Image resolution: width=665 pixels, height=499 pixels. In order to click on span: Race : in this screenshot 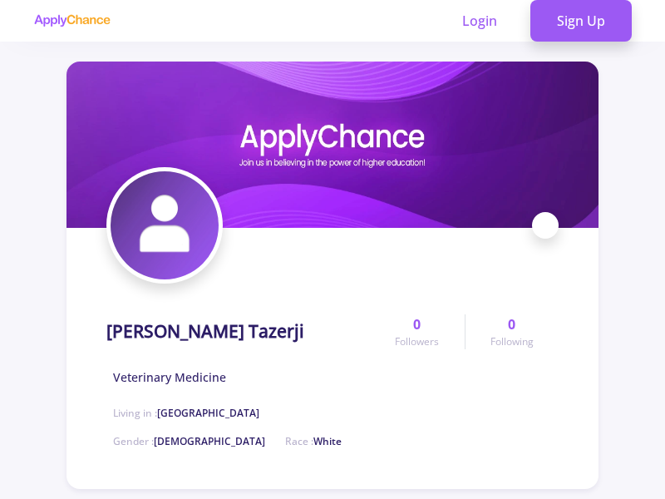, I will do `click(313, 441)`.